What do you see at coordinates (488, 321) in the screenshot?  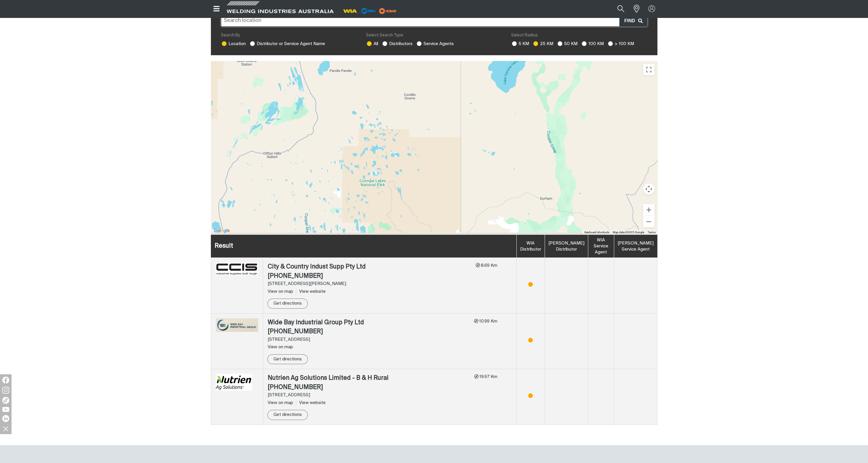 I see `span: 10.99 Km` at bounding box center [488, 321].